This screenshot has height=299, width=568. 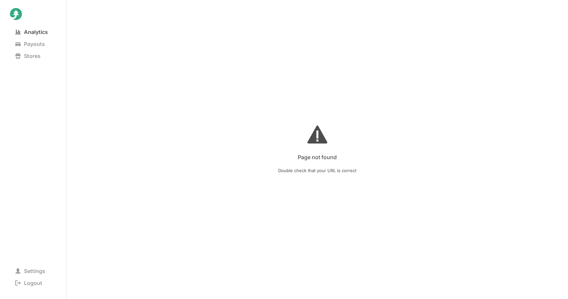 What do you see at coordinates (317, 155) in the screenshot?
I see `p: Page not found` at bounding box center [317, 155].